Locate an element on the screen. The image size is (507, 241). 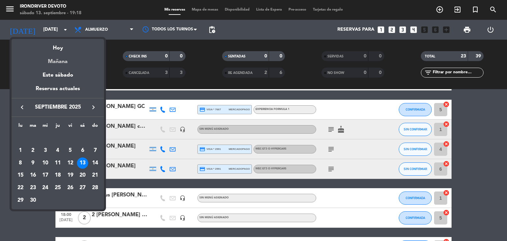
div: Mañana is located at coordinates (58, 59).